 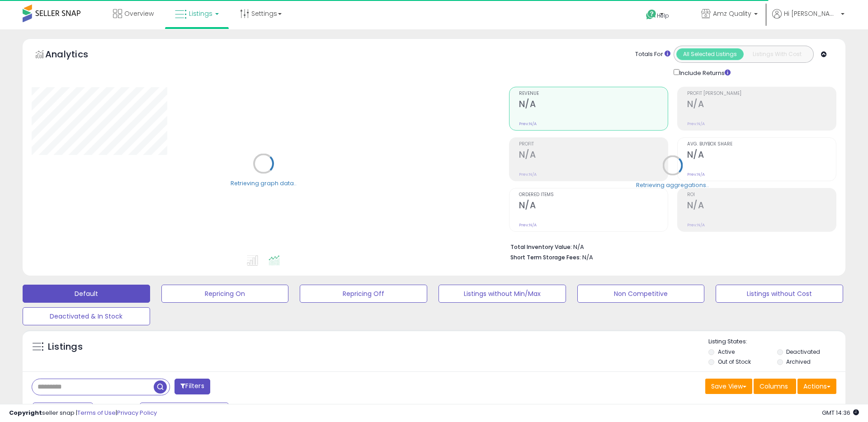 What do you see at coordinates (651, 14) in the screenshot?
I see `i: Get Help` at bounding box center [651, 14].